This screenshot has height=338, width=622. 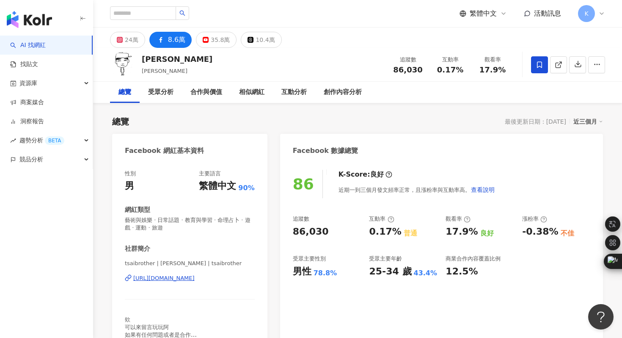 I want to click on div: 受眾分析, so click(x=161, y=92).